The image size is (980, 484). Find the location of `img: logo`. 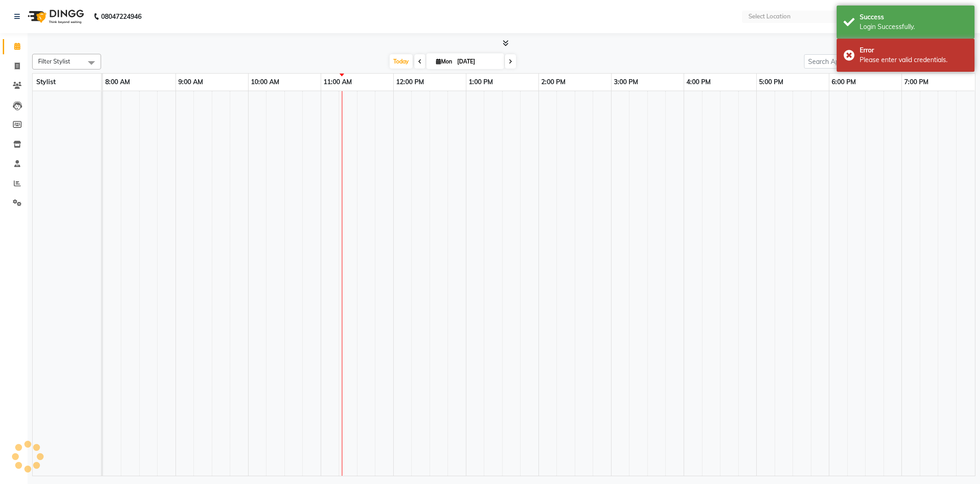

img: logo is located at coordinates (55, 17).